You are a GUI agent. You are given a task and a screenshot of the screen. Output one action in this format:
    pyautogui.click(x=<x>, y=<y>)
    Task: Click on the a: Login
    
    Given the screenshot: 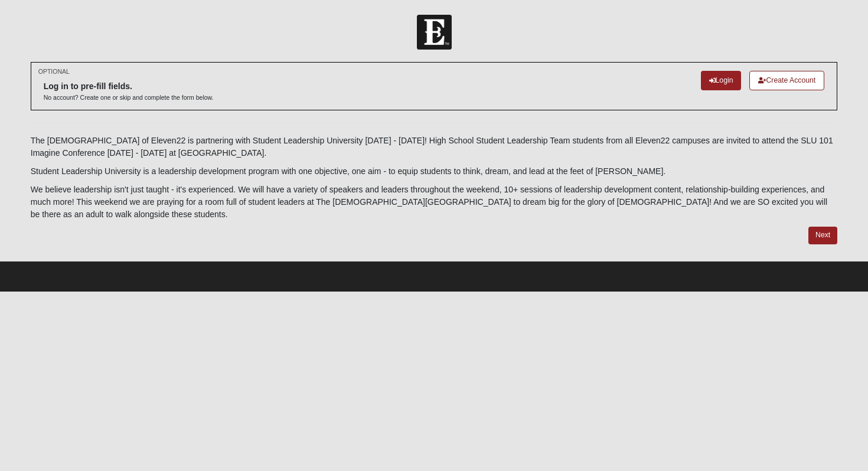 What is the action you would take?
    pyautogui.click(x=721, y=80)
    